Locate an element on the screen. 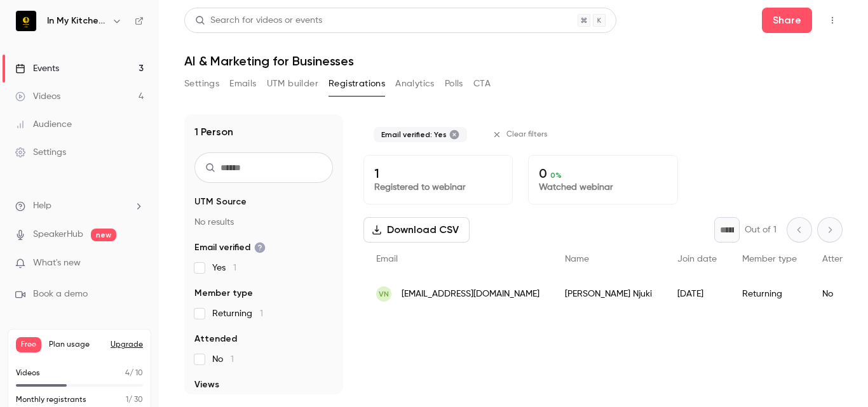  button: Registrations is located at coordinates (356, 83).